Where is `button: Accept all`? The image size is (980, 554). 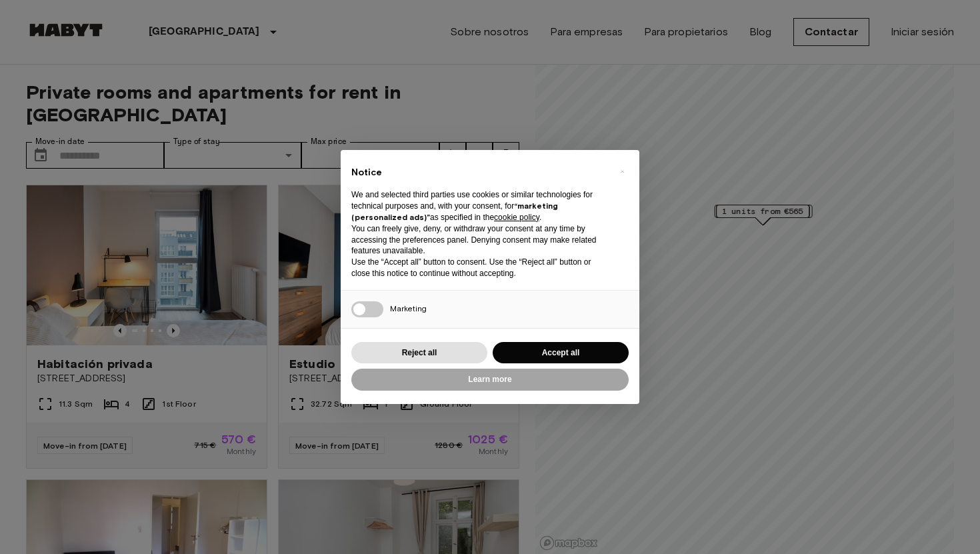
button: Accept all is located at coordinates (561, 353).